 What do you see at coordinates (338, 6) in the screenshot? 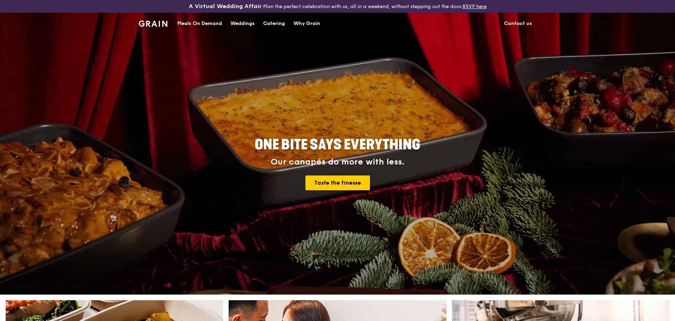
I see `div: Plan the perfect celebration with us, all in a weekend, without stepping out the door.` at bounding box center [338, 6].